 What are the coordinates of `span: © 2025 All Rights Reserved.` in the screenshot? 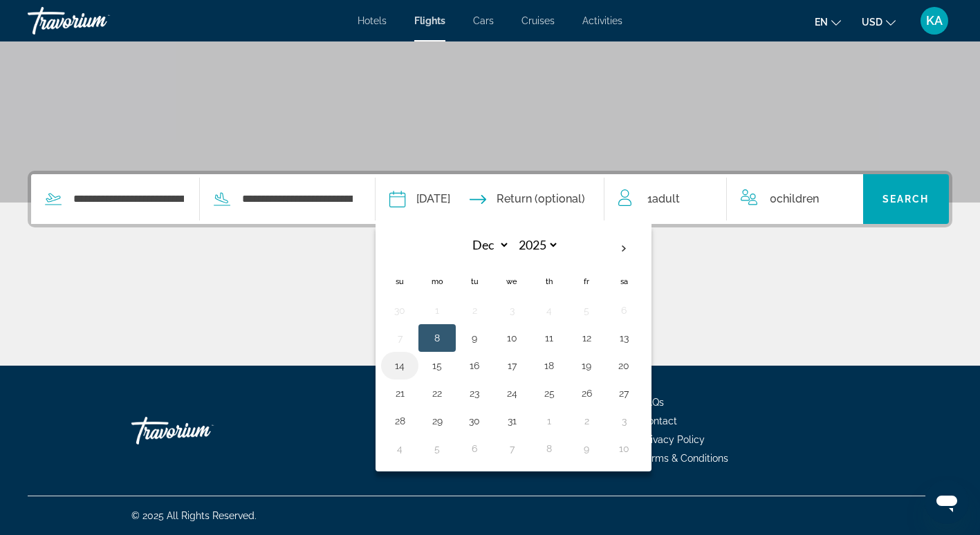 It's located at (194, 515).